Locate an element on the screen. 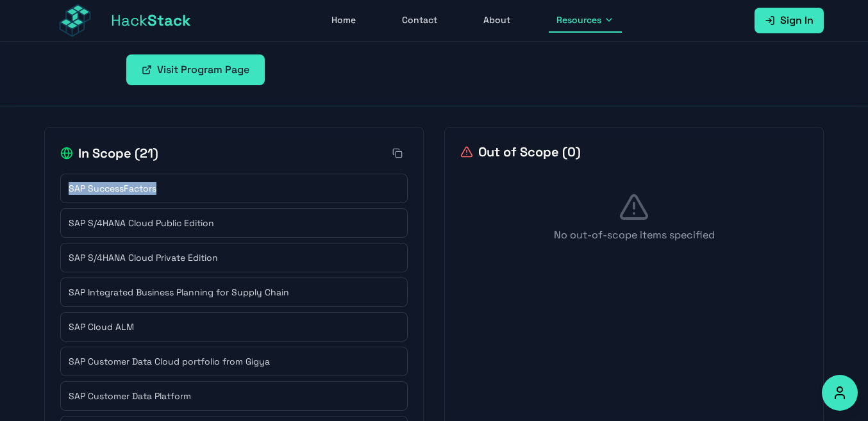  span: SAP Customer Data Platform is located at coordinates (129, 396).